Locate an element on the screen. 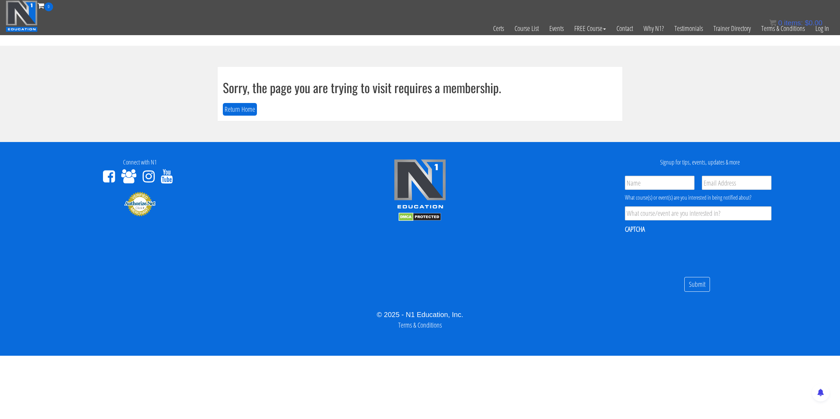 Image resolution: width=840 pixels, height=419 pixels. input: Email Address is located at coordinates (737, 183).